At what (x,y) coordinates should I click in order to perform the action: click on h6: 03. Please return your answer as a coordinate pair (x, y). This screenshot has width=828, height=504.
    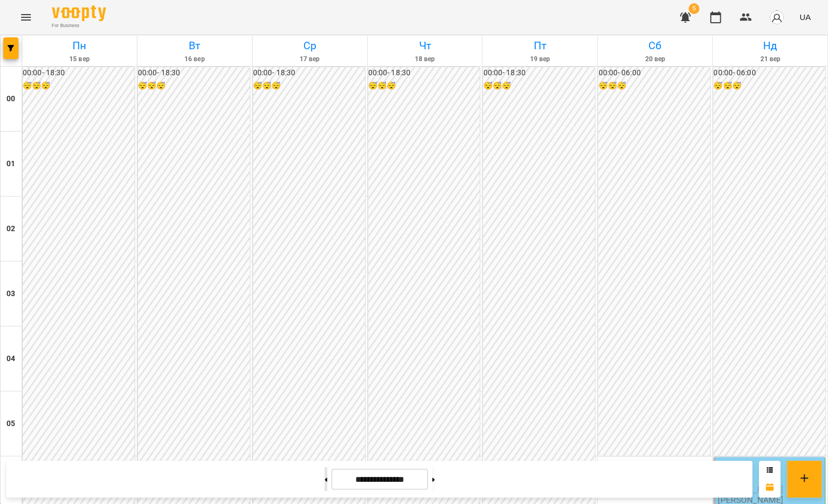
    Looking at the image, I should click on (11, 294).